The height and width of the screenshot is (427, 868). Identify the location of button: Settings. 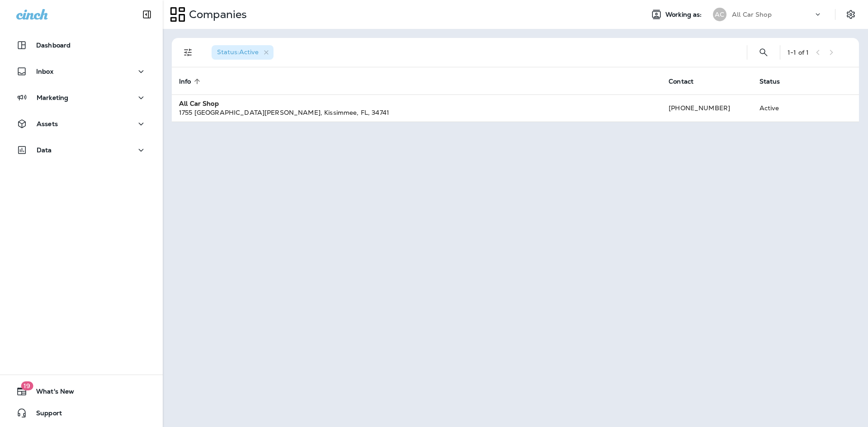
(850, 15).